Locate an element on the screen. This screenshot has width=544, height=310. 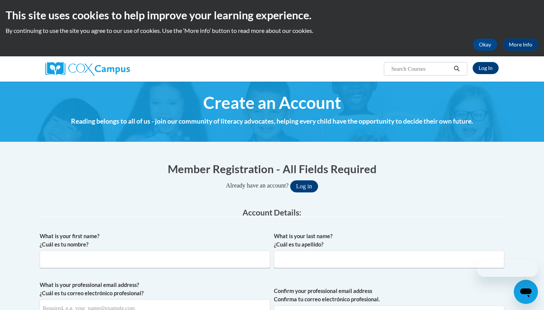
label: What is your first name? ¿Cuál es tu nombre? is located at coordinates (155, 240).